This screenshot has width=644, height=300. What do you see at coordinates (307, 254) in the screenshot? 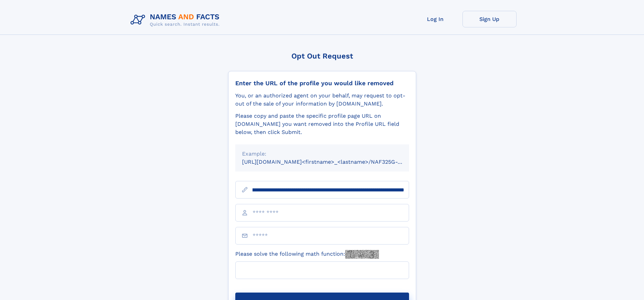
I see `label: Please solve the following math function:` at bounding box center [307, 254].